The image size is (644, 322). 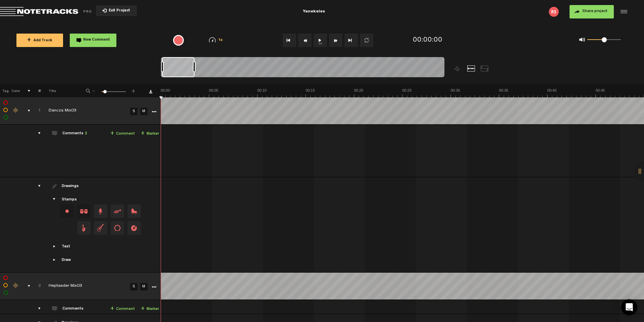 I want to click on td: drawings, so click(x=35, y=225).